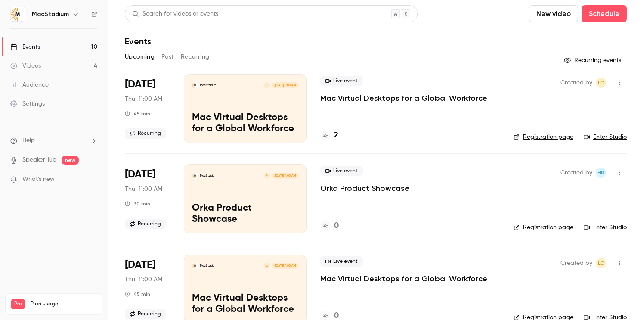  I want to click on a: Orka Product Showcase, so click(365, 188).